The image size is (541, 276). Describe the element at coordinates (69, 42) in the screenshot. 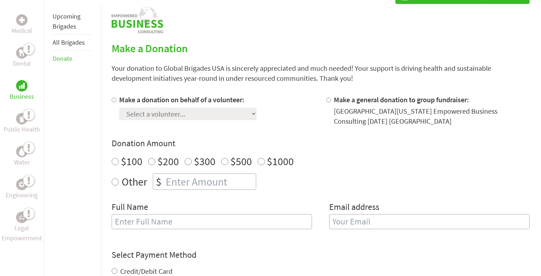

I see `a: All Brigades` at that location.